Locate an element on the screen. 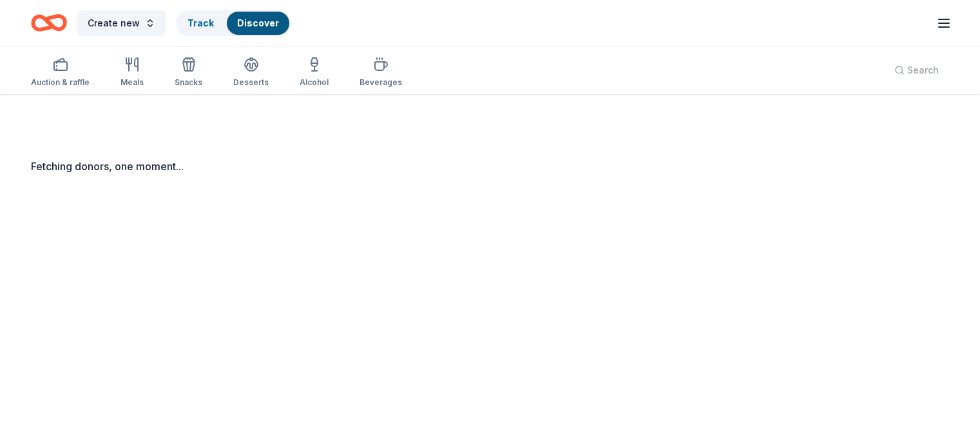  a: Discover is located at coordinates (258, 23).